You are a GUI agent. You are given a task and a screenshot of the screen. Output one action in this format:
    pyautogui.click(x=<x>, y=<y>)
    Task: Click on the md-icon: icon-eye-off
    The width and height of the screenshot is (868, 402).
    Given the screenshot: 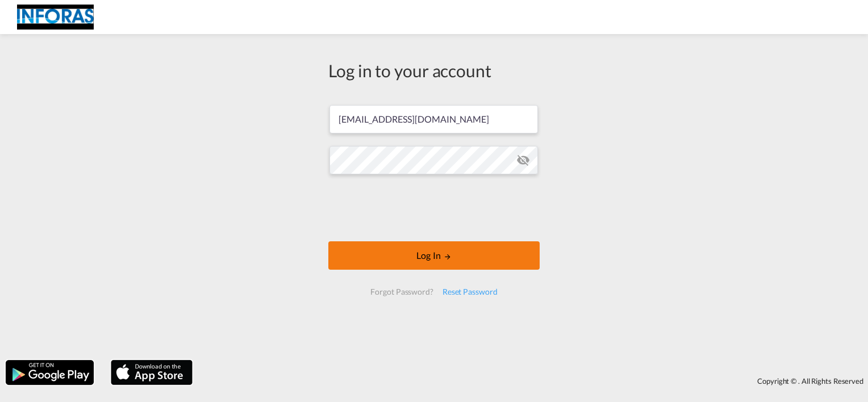 What is the action you would take?
    pyautogui.click(x=523, y=160)
    